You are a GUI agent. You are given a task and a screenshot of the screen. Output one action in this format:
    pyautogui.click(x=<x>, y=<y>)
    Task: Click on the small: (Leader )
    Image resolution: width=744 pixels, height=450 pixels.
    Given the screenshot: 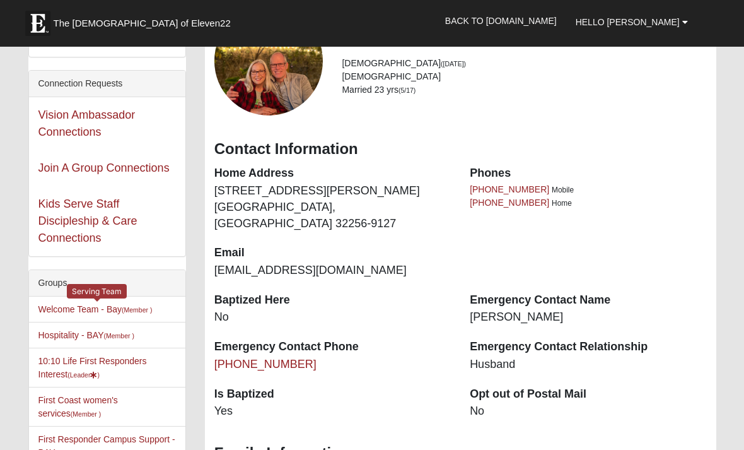 What is the action you would take?
    pyautogui.click(x=83, y=375)
    